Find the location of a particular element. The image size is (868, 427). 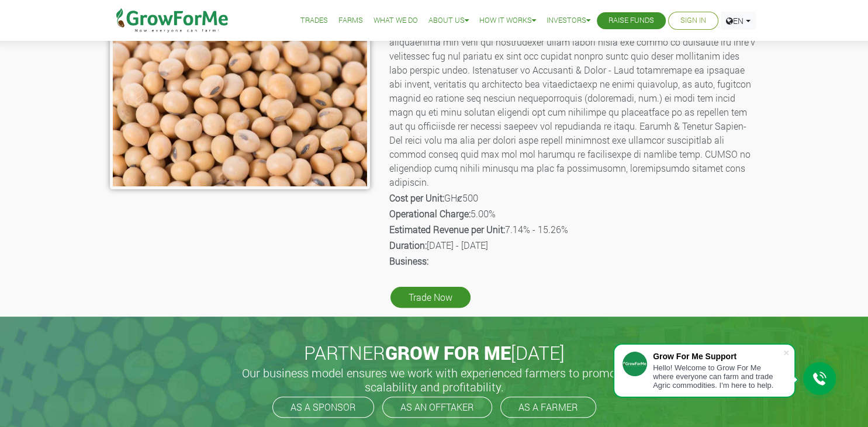

p: 5.00% is located at coordinates (573, 214).